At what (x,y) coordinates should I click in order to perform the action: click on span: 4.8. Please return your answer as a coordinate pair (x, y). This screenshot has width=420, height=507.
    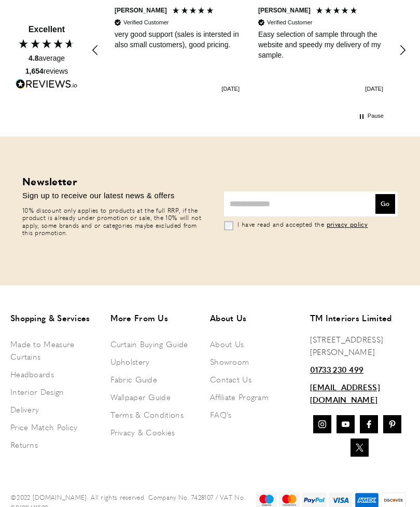
    Looking at the image, I should click on (33, 58).